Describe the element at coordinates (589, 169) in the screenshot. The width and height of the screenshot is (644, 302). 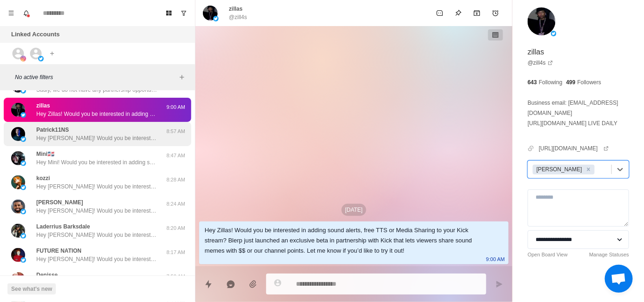
I see `div: Remove Jayson` at that location.